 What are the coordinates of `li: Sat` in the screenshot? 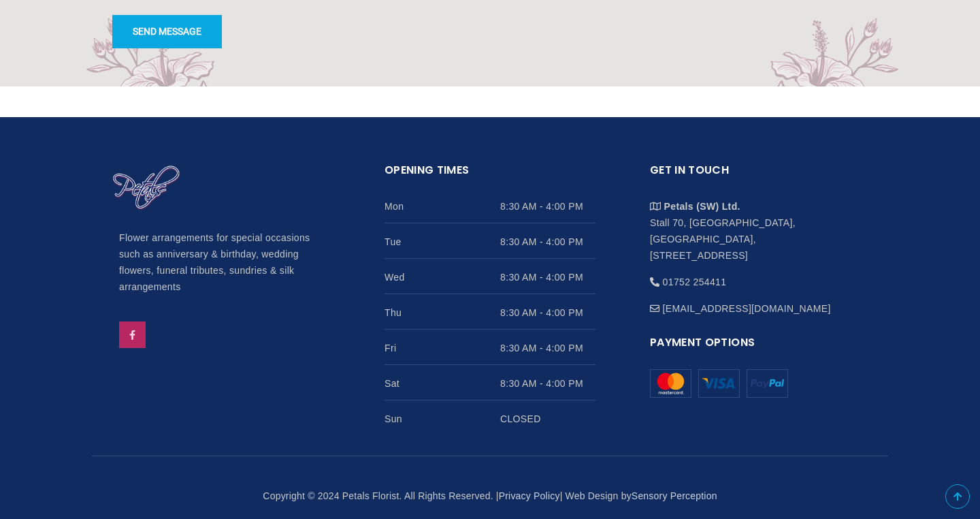 It's located at (490, 382).